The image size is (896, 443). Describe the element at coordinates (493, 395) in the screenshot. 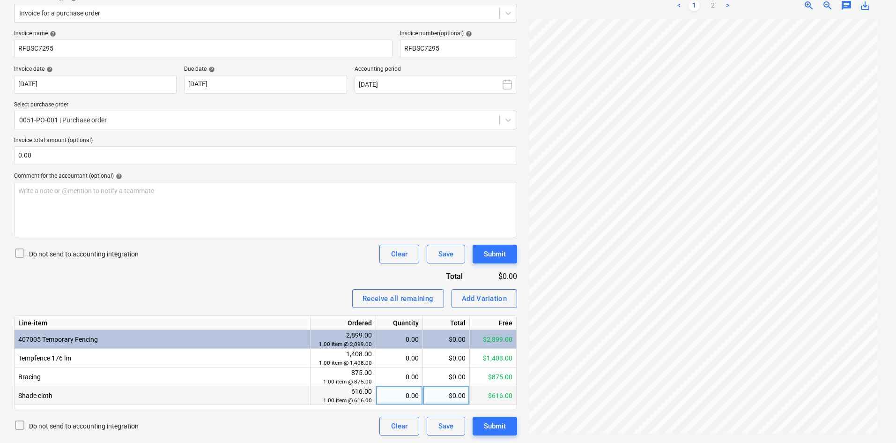

I see `div: $616.00` at that location.